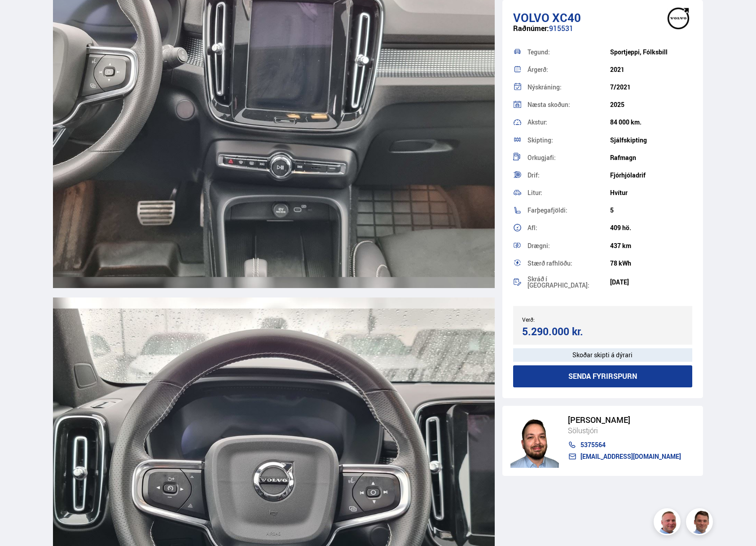 The height and width of the screenshot is (546, 756). What do you see at coordinates (650, 87) in the screenshot?
I see `div: 7/2021` at bounding box center [650, 87].